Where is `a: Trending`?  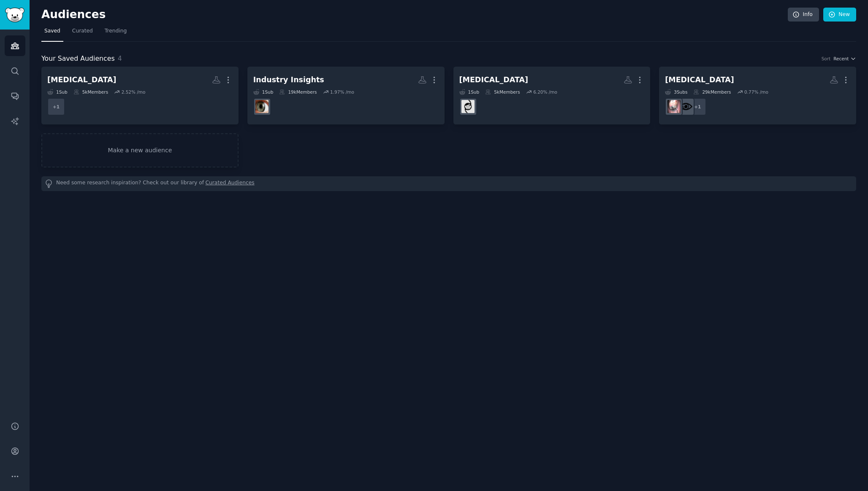
a: Trending is located at coordinates (116, 33).